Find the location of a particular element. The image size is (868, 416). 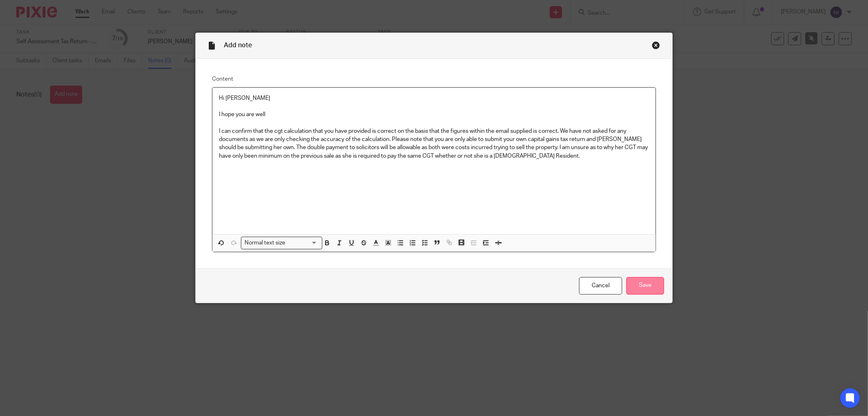

div: Search for option is located at coordinates (282, 242).